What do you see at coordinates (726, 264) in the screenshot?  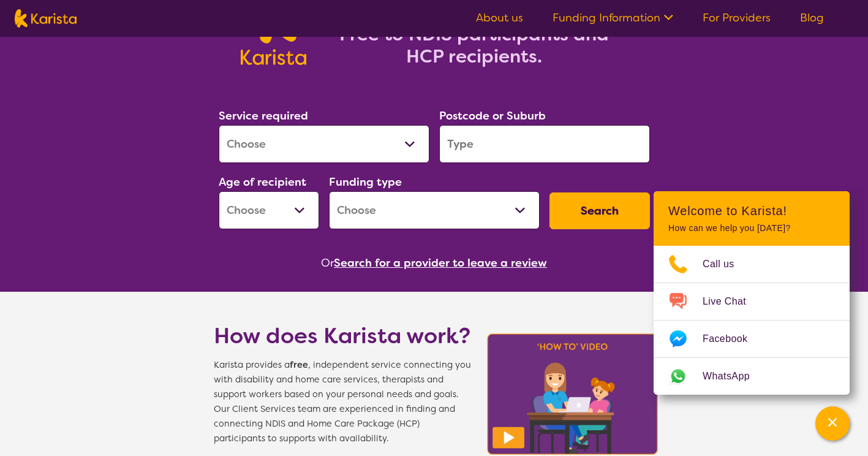 I see `span: Call us` at bounding box center [726, 264].